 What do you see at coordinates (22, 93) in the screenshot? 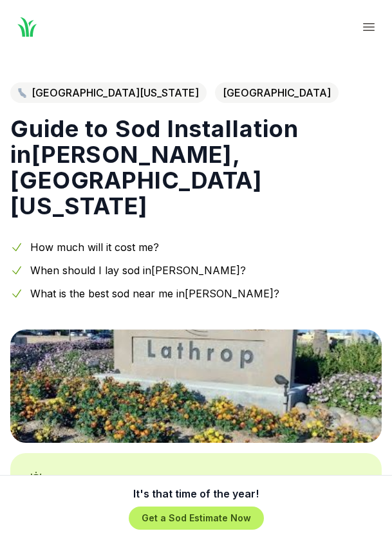
I see `img: Northern California state outline` at bounding box center [22, 93].